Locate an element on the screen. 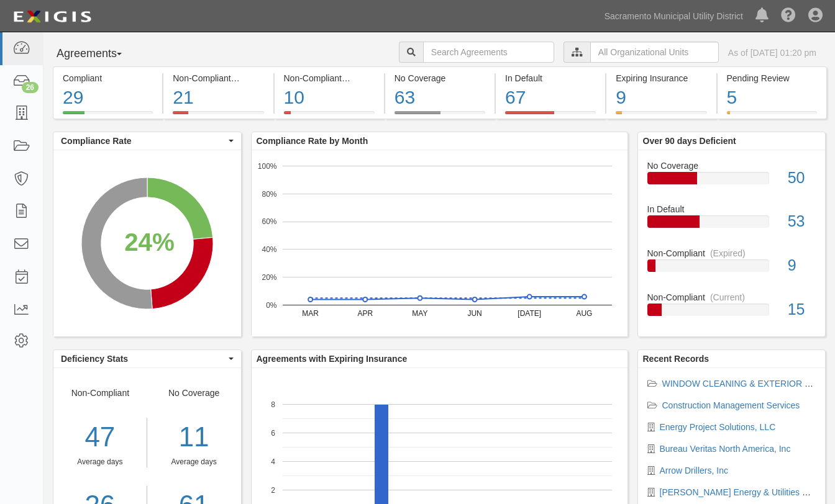  div: 10 is located at coordinates (329, 97).